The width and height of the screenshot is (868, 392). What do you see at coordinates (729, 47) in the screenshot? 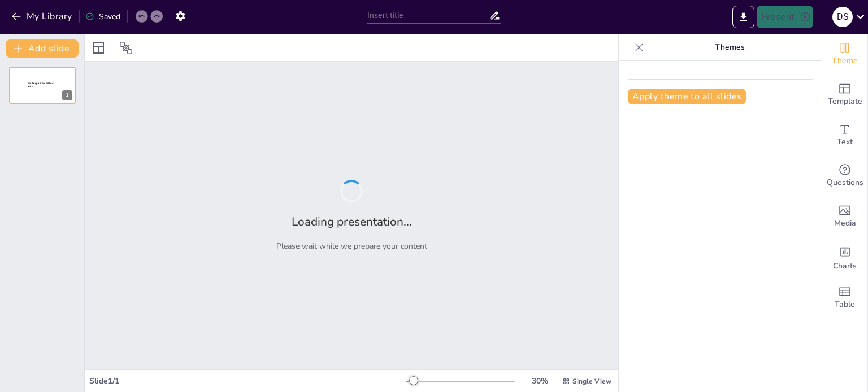
I see `p: Themes` at bounding box center [729, 47].